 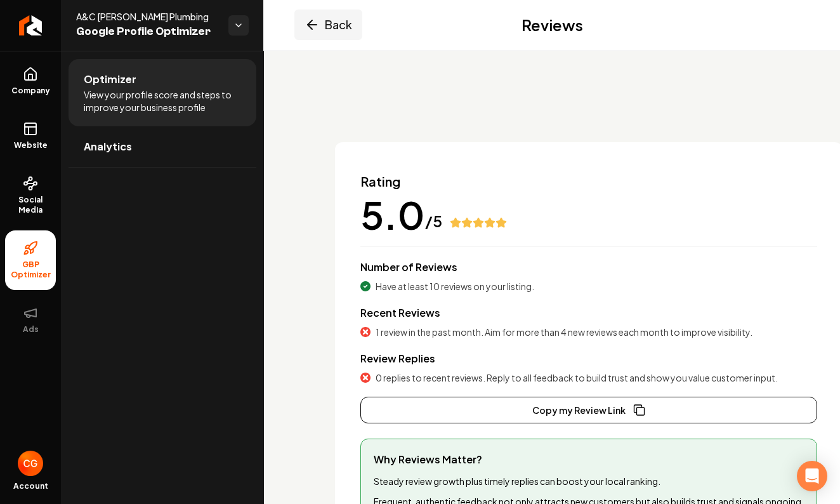 What do you see at coordinates (163, 101) in the screenshot?
I see `span: View your profile score and steps to improve your business profile` at bounding box center [163, 101].